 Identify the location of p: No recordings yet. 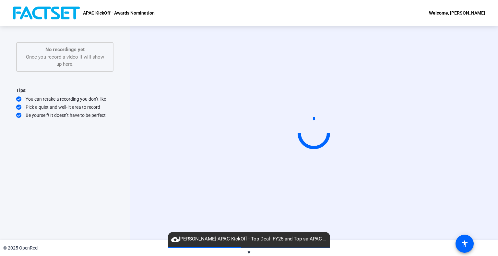
(65, 50).